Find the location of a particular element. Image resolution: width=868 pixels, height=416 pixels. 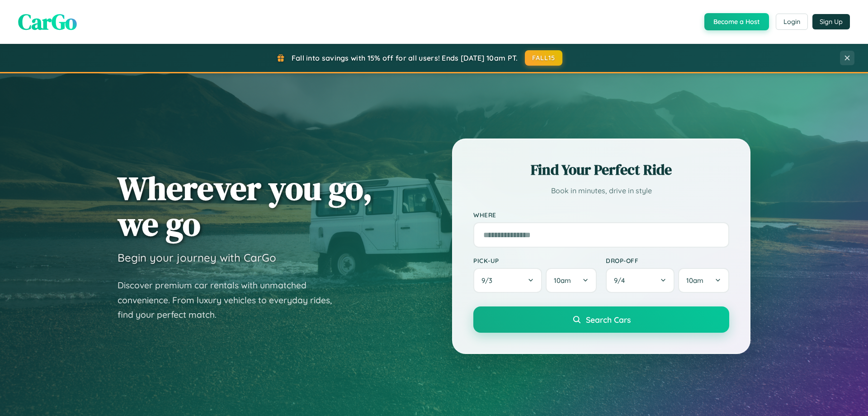

label: Drop-off is located at coordinates (668, 260).